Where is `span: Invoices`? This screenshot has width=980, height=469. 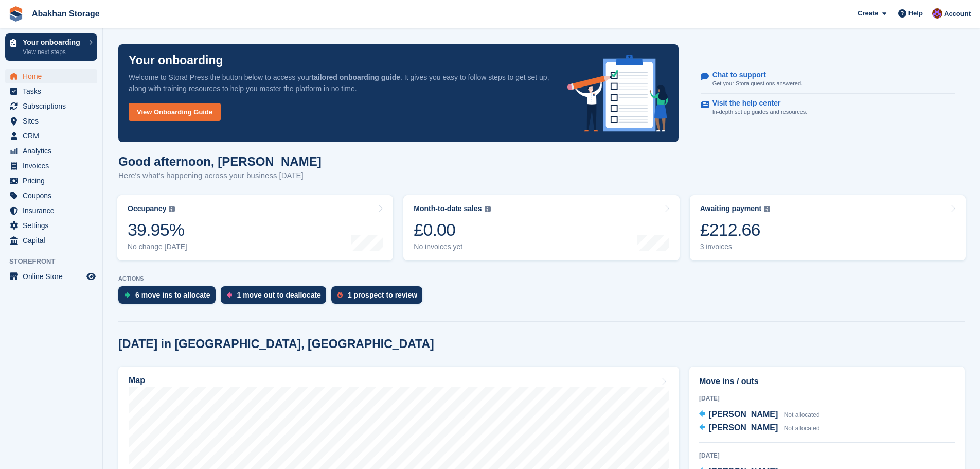
span: Invoices is located at coordinates (53, 166).